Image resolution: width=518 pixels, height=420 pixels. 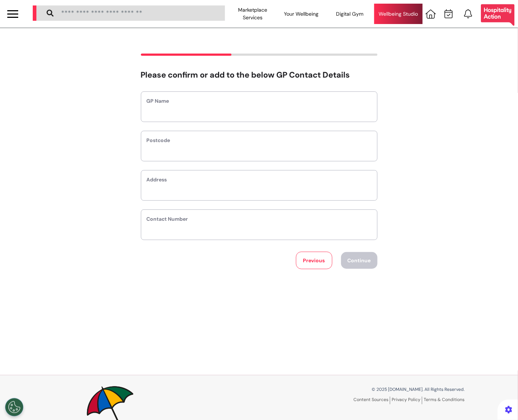 I want to click on a: Content Sources, so click(x=372, y=400).